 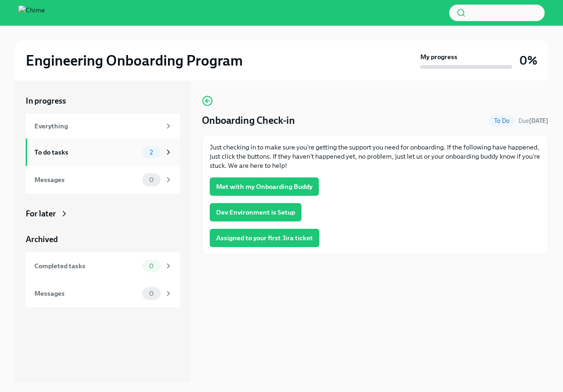 I want to click on span: Due, so click(x=533, y=120).